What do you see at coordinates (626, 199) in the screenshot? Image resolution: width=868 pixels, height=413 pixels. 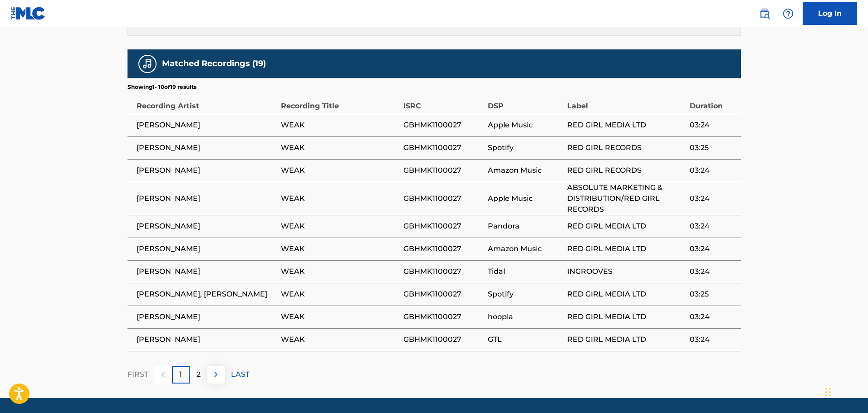 I see `span: ABSOLUTE MARKETING & DISTRIBUTION/RED GIRL RECORDS` at bounding box center [626, 199].